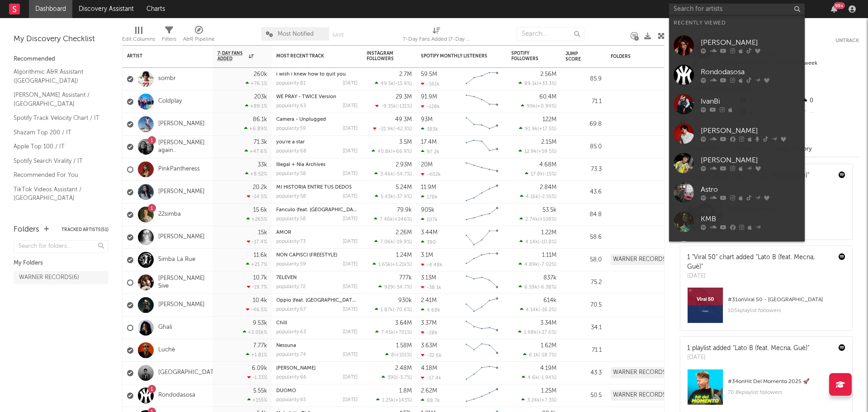 The height and width of the screenshot is (412, 868). Describe the element at coordinates (291, 196) in the screenshot. I see `div: popularity: 58` at that location.